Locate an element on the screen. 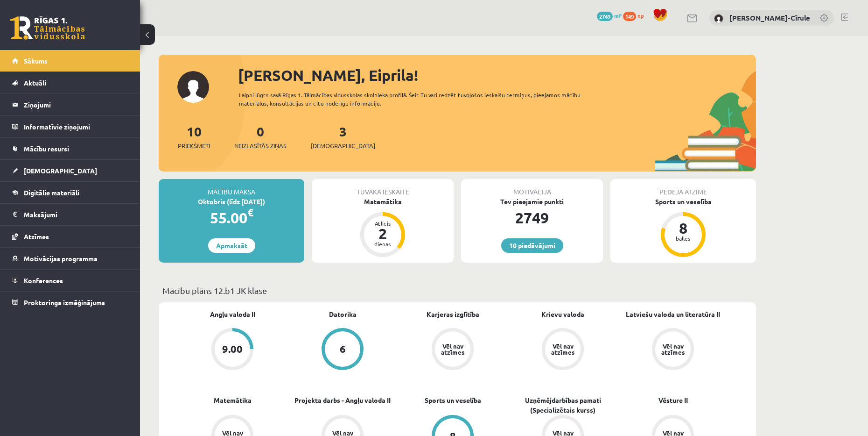 This screenshot has height=436, width=868. span: Konferences is located at coordinates (44, 280).